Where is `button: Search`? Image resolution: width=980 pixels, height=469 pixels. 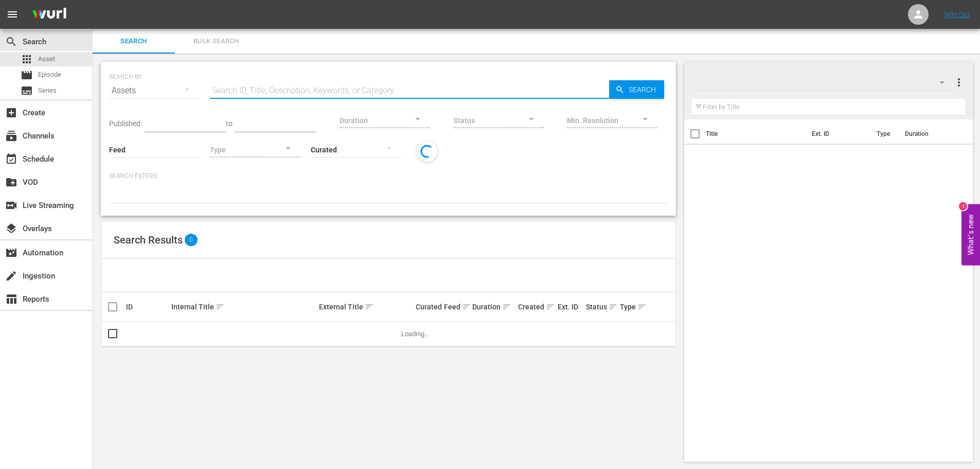 button: Search is located at coordinates (637, 90).